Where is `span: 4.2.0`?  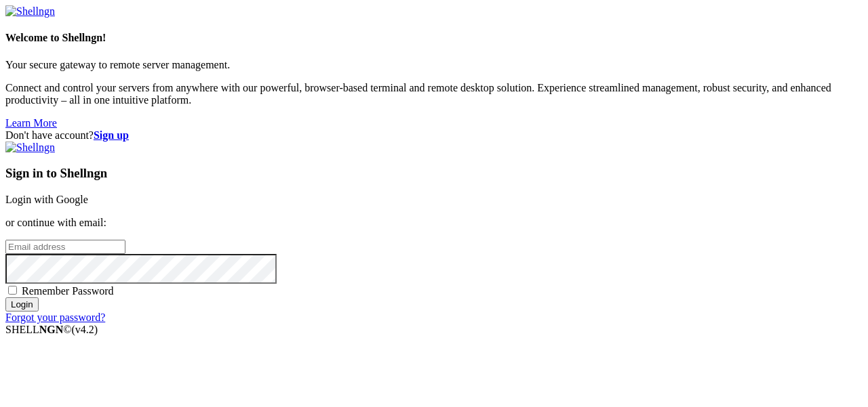
span: 4.2.0 is located at coordinates (85, 329).